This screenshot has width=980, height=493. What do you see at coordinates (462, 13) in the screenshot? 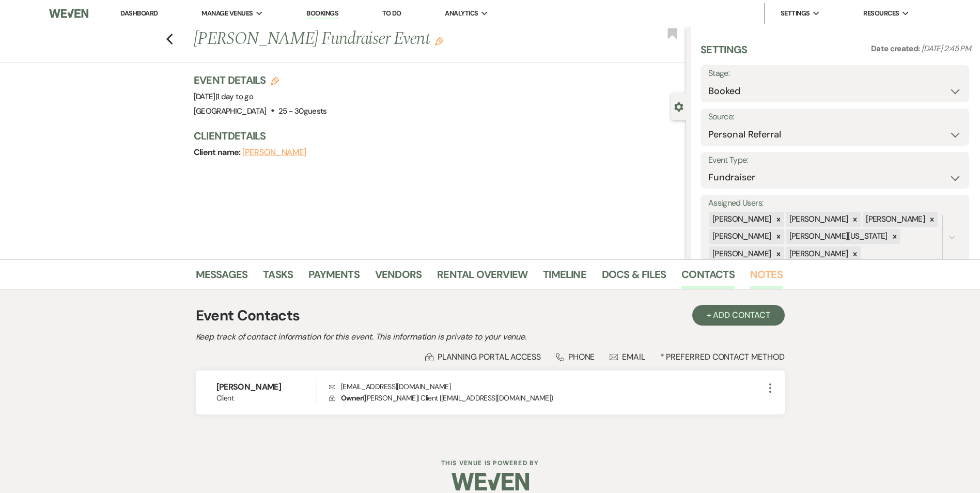
I see `span: Analytics` at bounding box center [462, 13].